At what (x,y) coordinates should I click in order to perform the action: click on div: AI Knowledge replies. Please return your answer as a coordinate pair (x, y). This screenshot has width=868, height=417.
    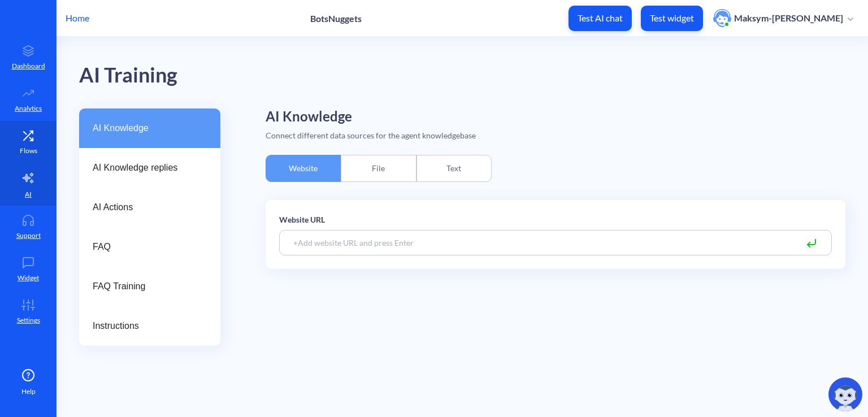
    Looking at the image, I should click on (150, 167).